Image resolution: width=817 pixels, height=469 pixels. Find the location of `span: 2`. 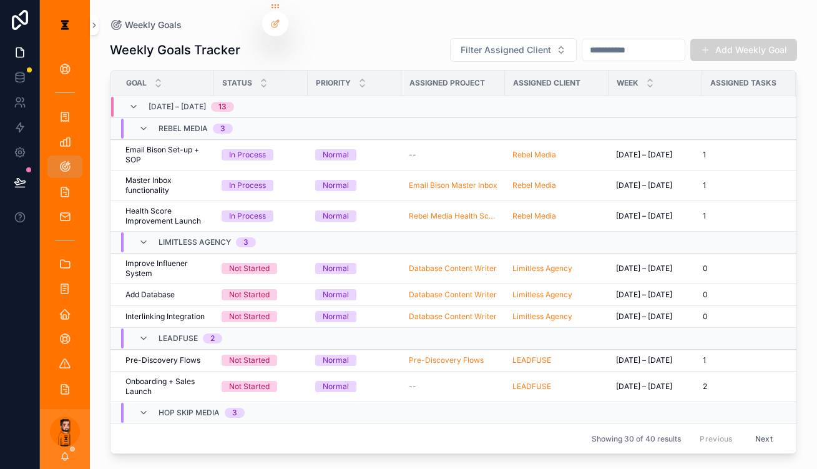

span: 2 is located at coordinates (705, 387).